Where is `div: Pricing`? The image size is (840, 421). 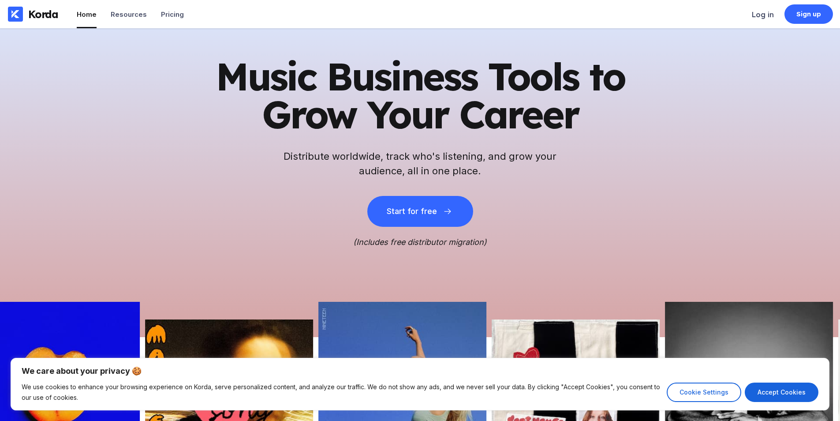 div: Pricing is located at coordinates (172, 14).